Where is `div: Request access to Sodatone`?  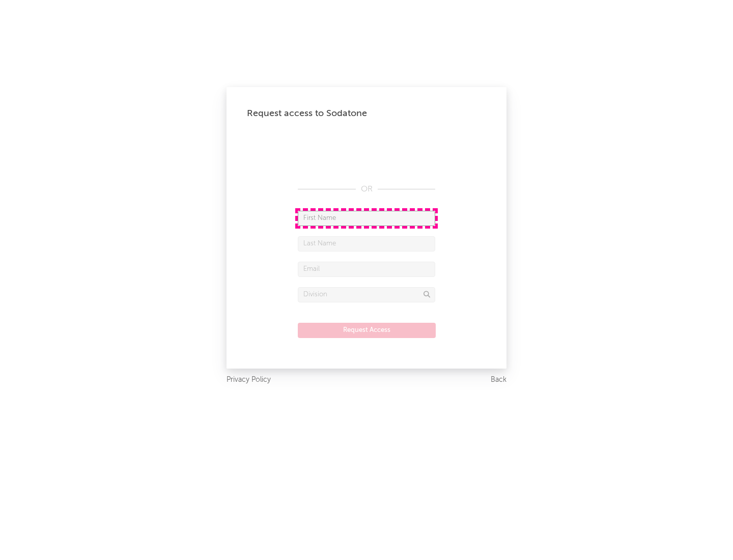 div: Request access to Sodatone is located at coordinates (367, 114).